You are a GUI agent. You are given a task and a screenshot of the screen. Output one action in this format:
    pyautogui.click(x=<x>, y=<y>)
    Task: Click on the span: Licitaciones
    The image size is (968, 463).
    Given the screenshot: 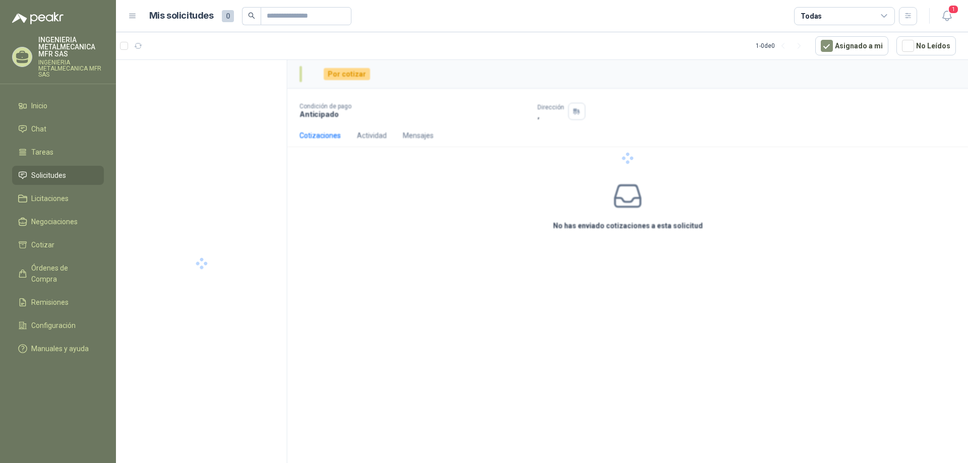 What is the action you would take?
    pyautogui.click(x=50, y=199)
    